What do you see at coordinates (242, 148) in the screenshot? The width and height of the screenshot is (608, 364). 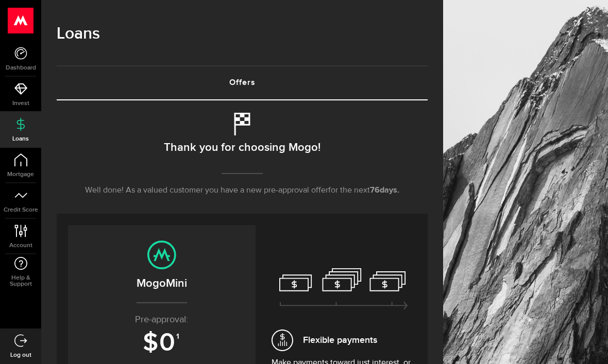 I see `h2: Thank you for choosing Mogo!` at bounding box center [242, 148].